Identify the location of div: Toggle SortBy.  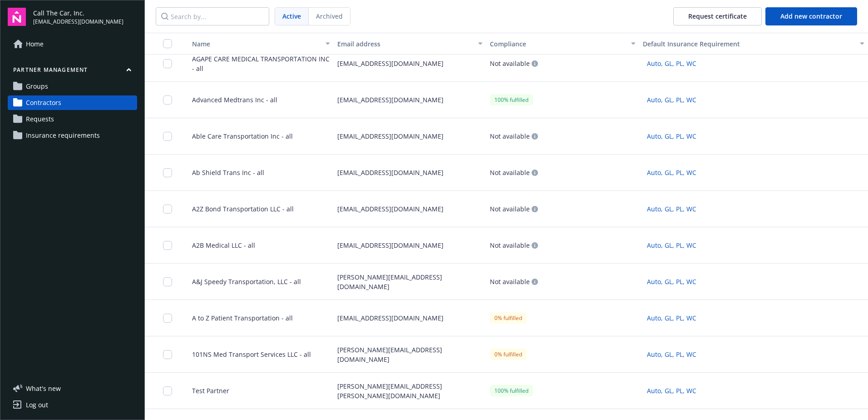
(252, 44).